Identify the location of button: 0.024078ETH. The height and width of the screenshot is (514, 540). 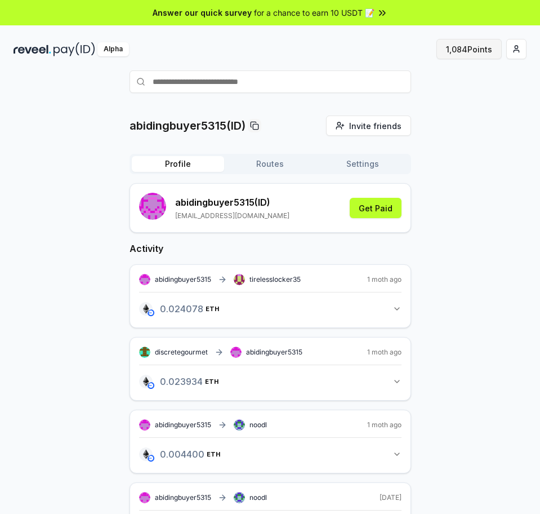
(270, 309).